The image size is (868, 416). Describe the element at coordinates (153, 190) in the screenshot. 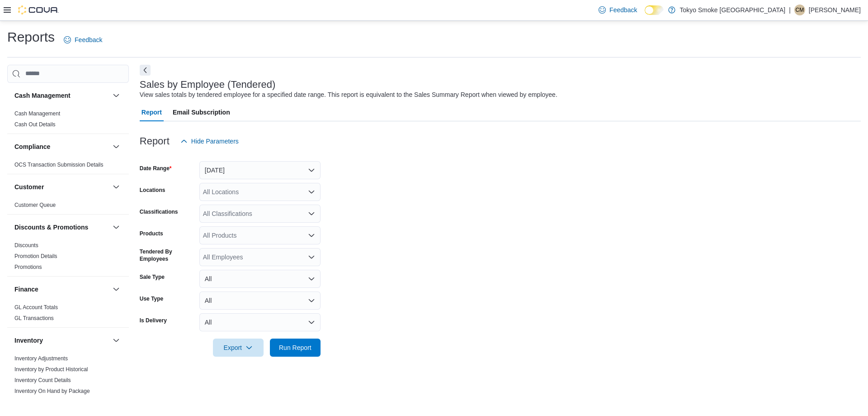

I see `label: Locations` at that location.